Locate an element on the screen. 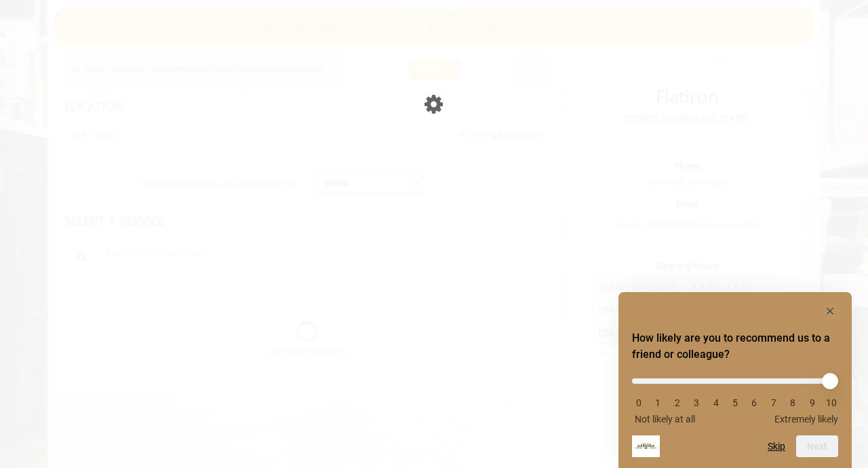 Image resolution: width=868 pixels, height=468 pixels. li: 0 is located at coordinates (639, 403).